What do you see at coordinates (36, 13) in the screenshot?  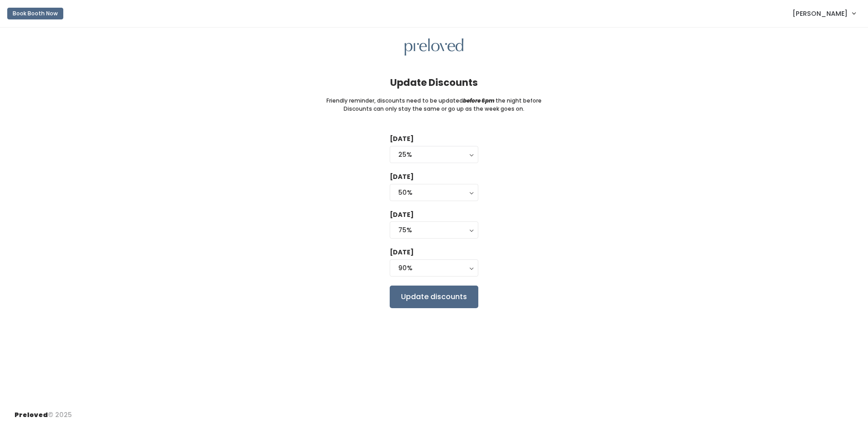 I see `a: Book Booth Now` at bounding box center [36, 13].